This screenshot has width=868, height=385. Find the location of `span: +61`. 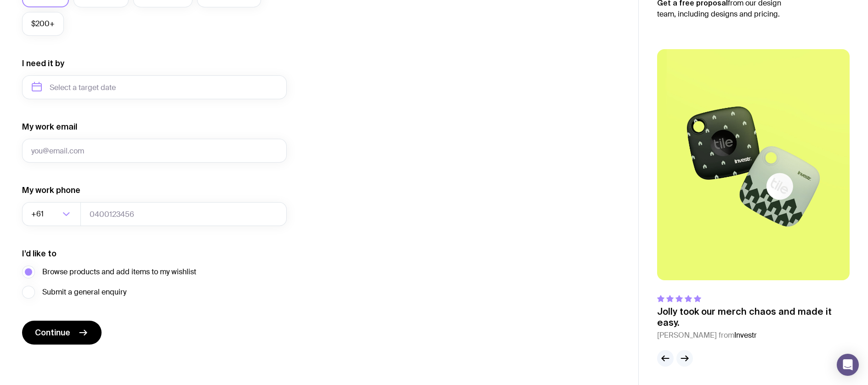

span: +61 is located at coordinates (38, 214).